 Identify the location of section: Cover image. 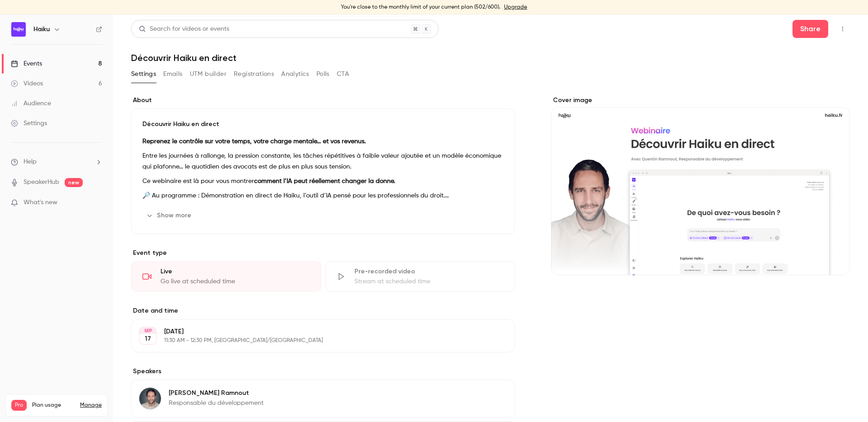
(700, 185).